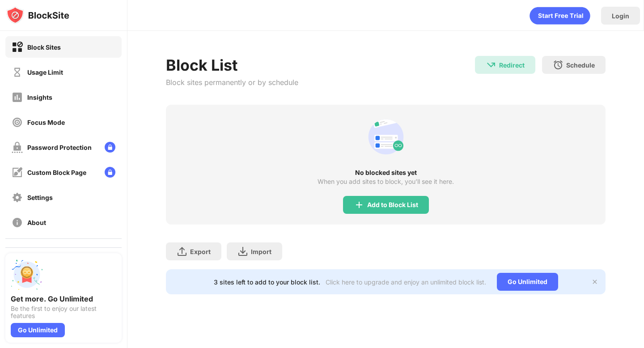  What do you see at coordinates (17, 72) in the screenshot?
I see `img: time-usage-off.svg` at bounding box center [17, 72].